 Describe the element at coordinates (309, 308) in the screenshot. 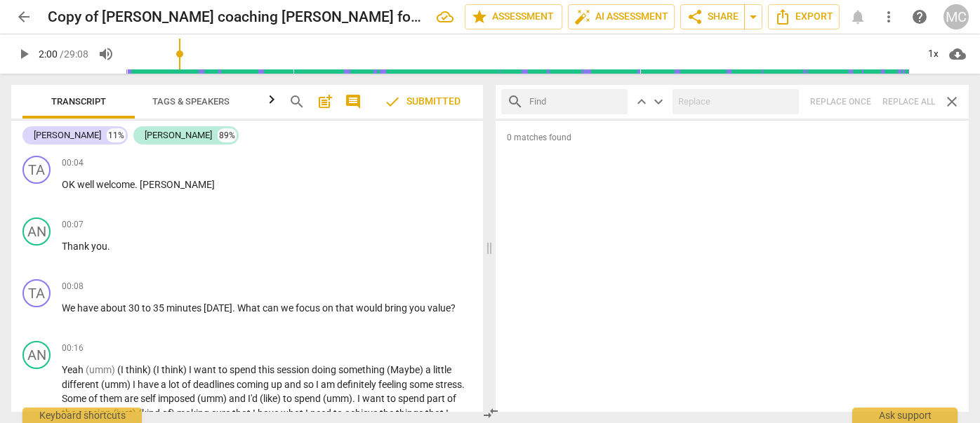

I see `span: focus` at that location.